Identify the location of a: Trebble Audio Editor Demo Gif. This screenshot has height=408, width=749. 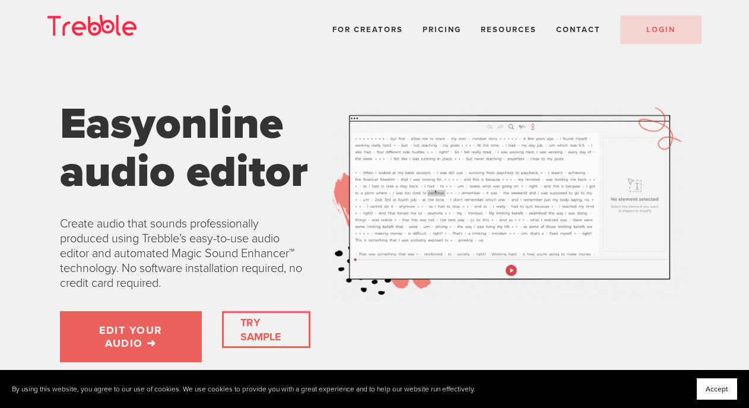
(510, 201).